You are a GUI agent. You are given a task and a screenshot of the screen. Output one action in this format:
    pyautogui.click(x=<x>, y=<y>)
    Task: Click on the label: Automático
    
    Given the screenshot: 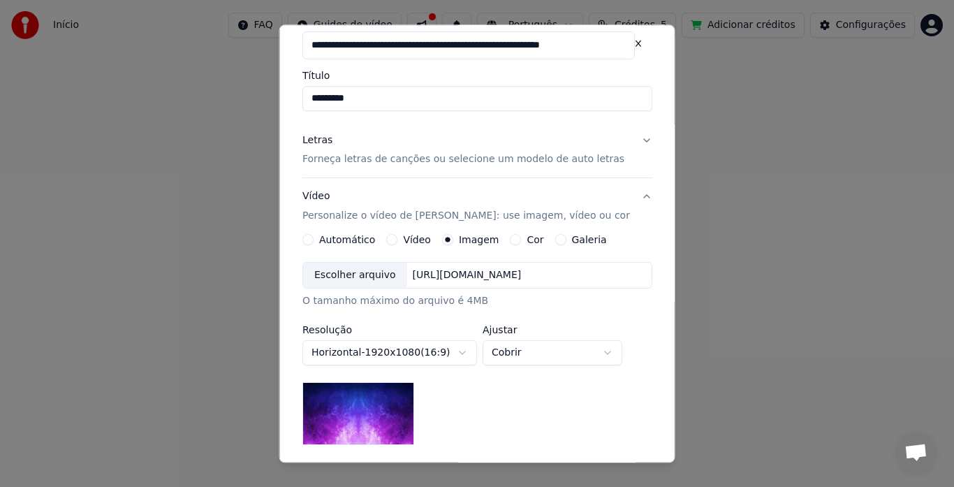 What is the action you would take?
    pyautogui.click(x=347, y=240)
    